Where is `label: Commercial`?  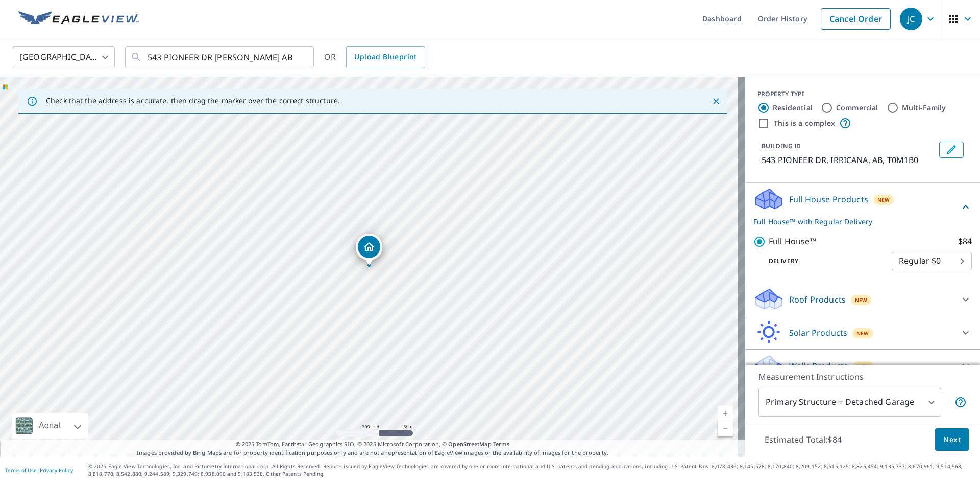
label: Commercial is located at coordinates (857, 108).